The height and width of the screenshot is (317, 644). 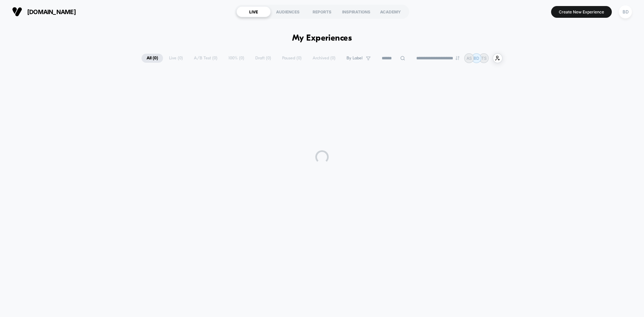 What do you see at coordinates (469, 58) in the screenshot?
I see `p: AS` at bounding box center [469, 58].